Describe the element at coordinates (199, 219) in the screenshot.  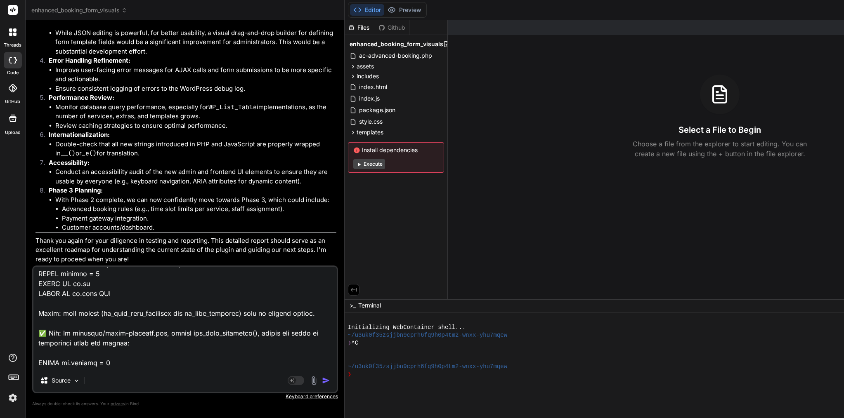
I see `li: Payment gateway integration.` at that location.